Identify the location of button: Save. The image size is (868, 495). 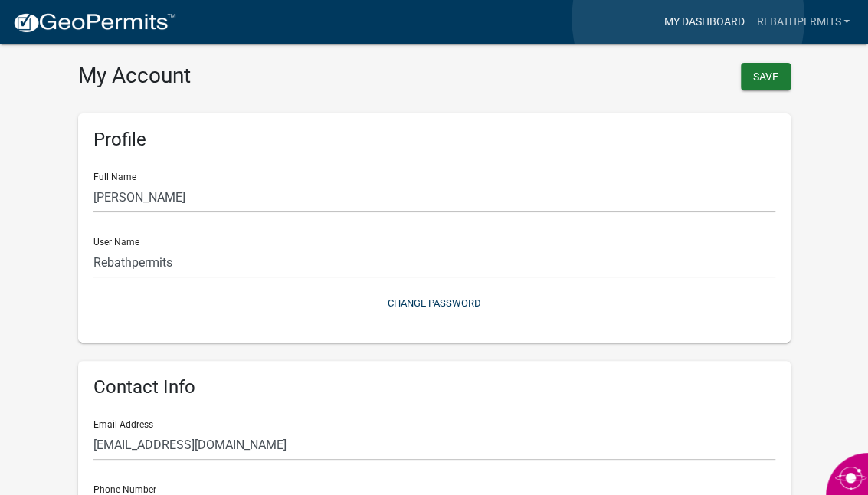
(766, 76).